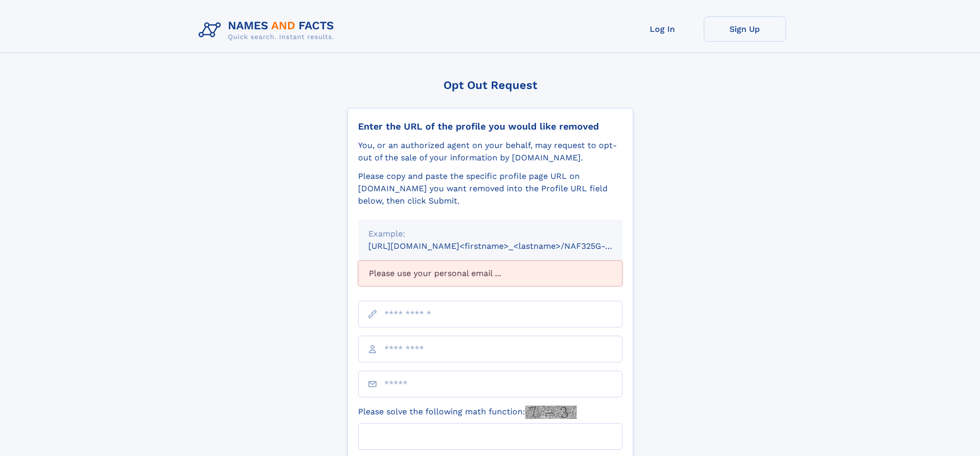  What do you see at coordinates (490, 152) in the screenshot?
I see `div: You, or an authorized agent on your behalf, may request to opt-out of the sale of your informatio...` at bounding box center [490, 152].